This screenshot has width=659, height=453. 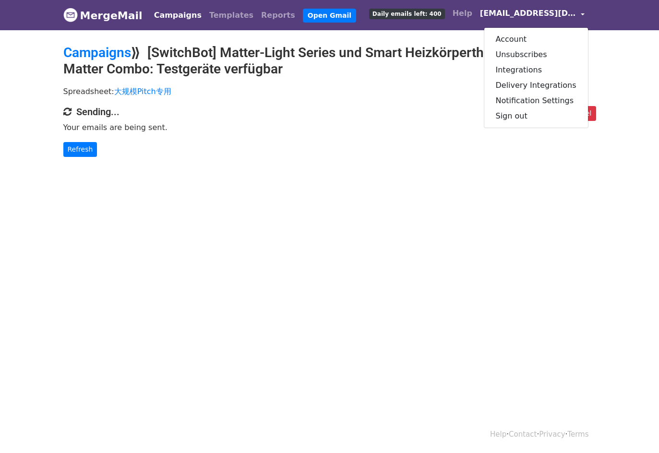 I want to click on a: MergeMail, so click(x=103, y=15).